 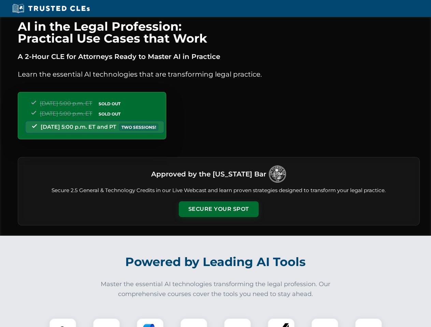 What do you see at coordinates (219, 191) in the screenshot?
I see `p: Secure 2.5 General & Technology Credits in our Live Webcast and learn proven strategies designed ...` at bounding box center [219, 191].